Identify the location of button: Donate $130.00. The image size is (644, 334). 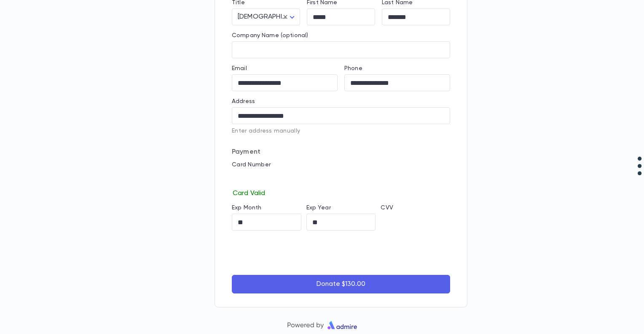
(341, 284).